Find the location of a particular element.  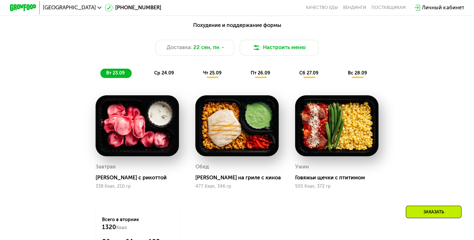

div: Похудение и поддержание формы is located at coordinates (237, 25).